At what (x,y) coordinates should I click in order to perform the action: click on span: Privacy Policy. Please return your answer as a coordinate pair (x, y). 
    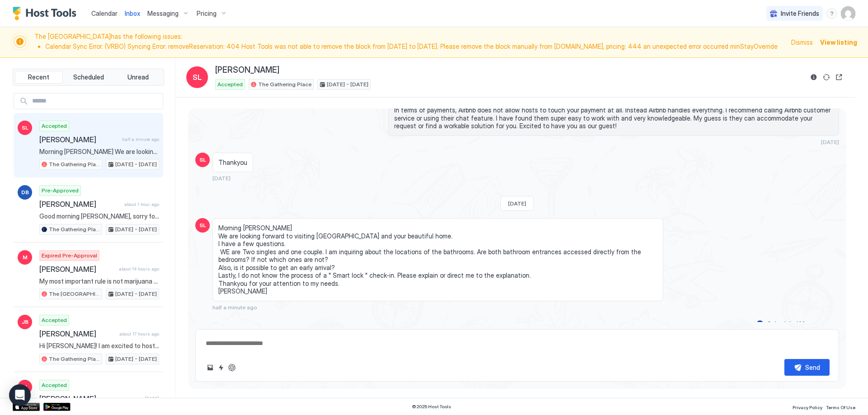
    Looking at the image, I should click on (808, 408).